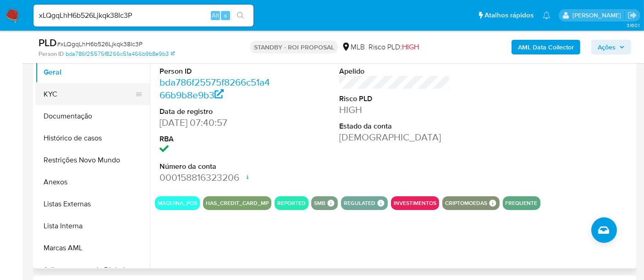 The width and height of the screenshot is (644, 280). What do you see at coordinates (240, 16) in the screenshot?
I see `button: search-icon` at bounding box center [240, 16].